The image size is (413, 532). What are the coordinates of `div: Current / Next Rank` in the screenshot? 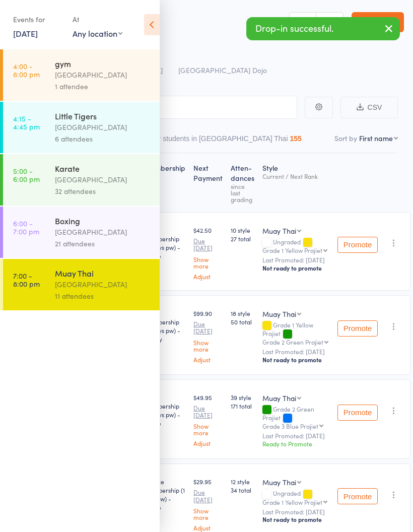 It's located at (296, 175).